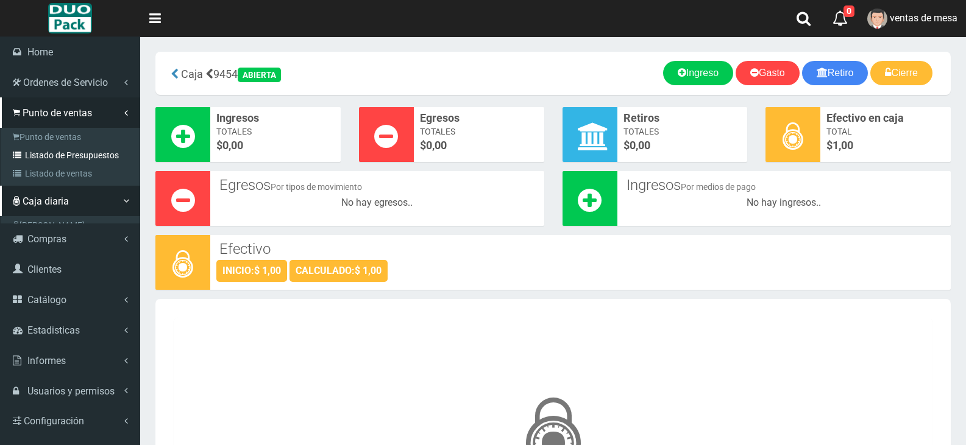  I want to click on div: CALCULADO:, so click(338, 271).